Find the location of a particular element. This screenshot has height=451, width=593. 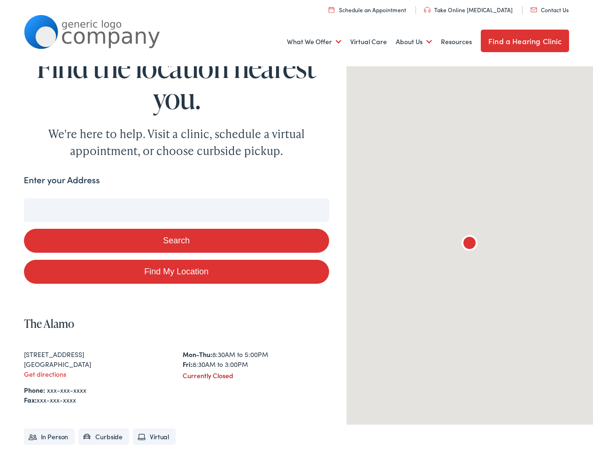

strong: Fax: is located at coordinates (30, 400).